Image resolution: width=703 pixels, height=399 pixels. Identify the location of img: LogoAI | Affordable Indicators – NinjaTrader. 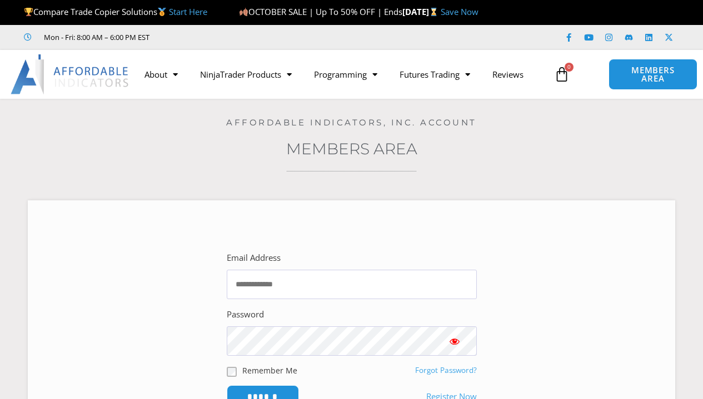
(70, 74).